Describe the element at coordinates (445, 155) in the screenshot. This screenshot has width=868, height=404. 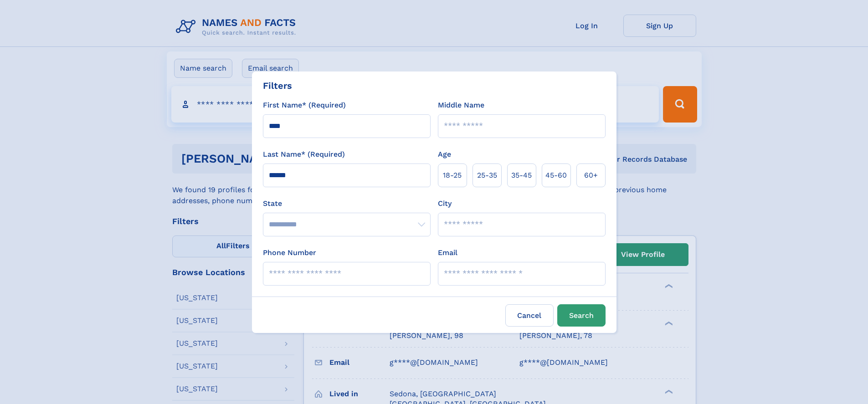
I see `label: Age` at that location.